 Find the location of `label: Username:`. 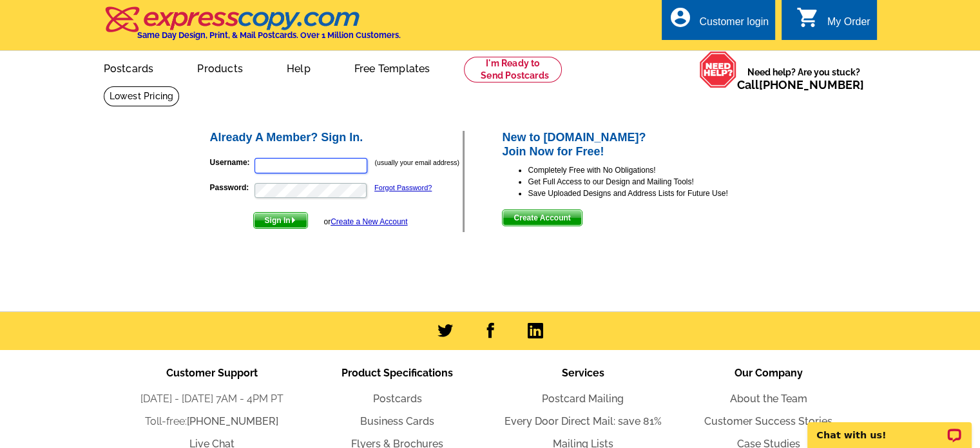

label: Username: is located at coordinates (231, 163).